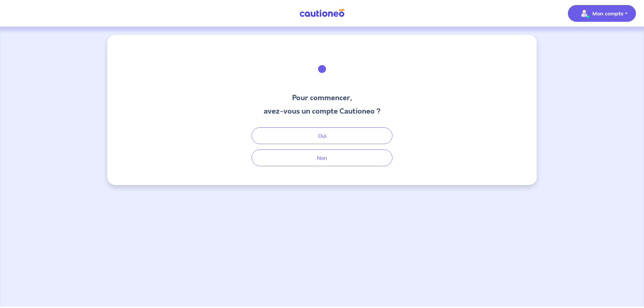 This screenshot has height=308, width=644. What do you see at coordinates (584, 14) in the screenshot?
I see `img: illu_account_valid_menu.svg` at bounding box center [584, 14].